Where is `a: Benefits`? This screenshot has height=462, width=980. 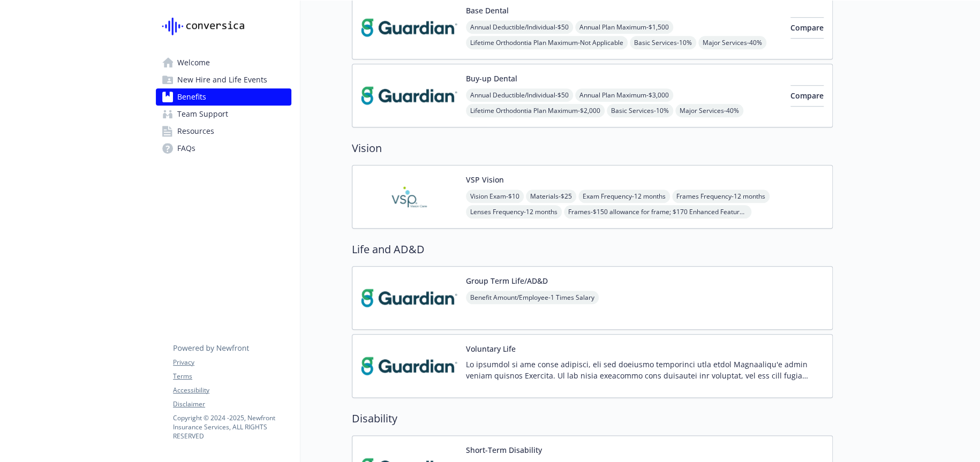
a: Benefits is located at coordinates (224, 97).